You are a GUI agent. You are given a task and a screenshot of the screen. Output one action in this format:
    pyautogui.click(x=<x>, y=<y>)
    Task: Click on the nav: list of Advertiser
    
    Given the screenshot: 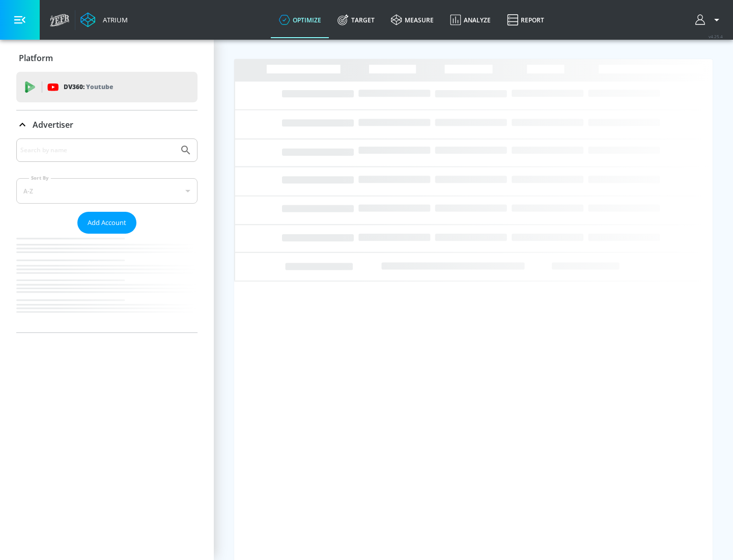 What is the action you would take?
    pyautogui.click(x=106, y=283)
    